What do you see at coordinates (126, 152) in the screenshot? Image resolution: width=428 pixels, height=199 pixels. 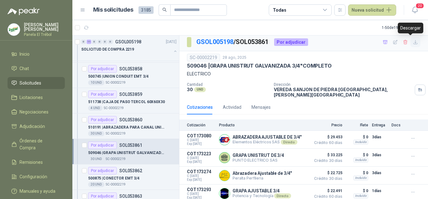 I see `a: Por adjudicarSOL053861509046 |GRAPA UNISTRUT GALVANIZADA 3/4"COMPLETO30 UNDSC-00002219` at bounding box center [126, 152].